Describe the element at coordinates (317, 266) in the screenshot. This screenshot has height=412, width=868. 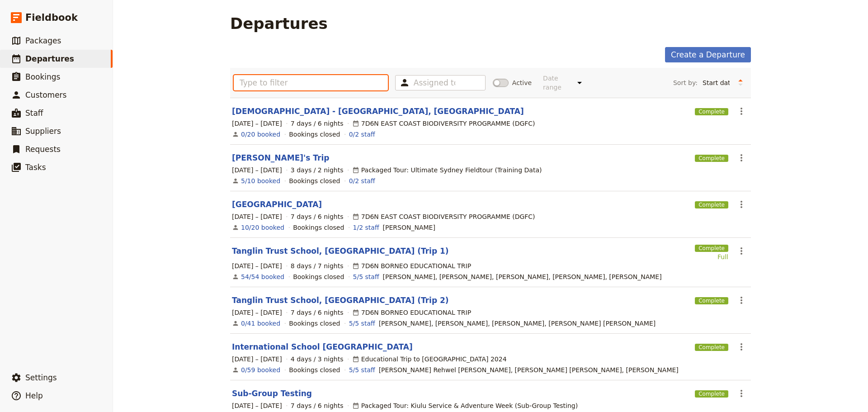
I see `span: 8 days / 7 nights` at that location.